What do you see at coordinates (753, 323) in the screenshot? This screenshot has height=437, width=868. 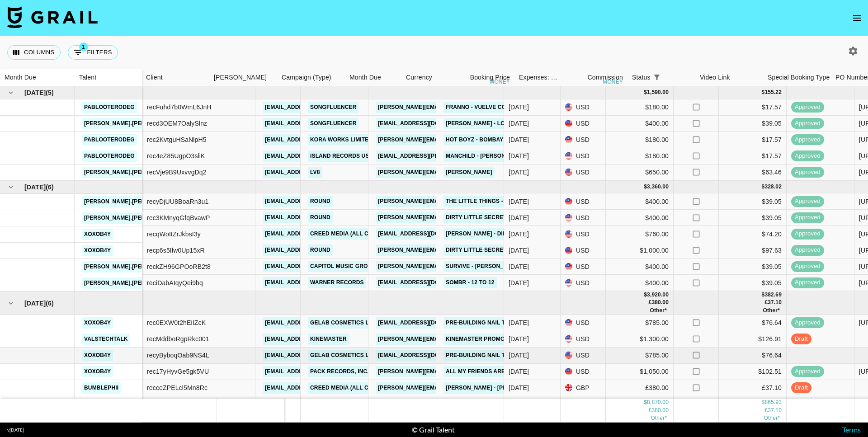 I see `div: $76.64` at bounding box center [753, 323].